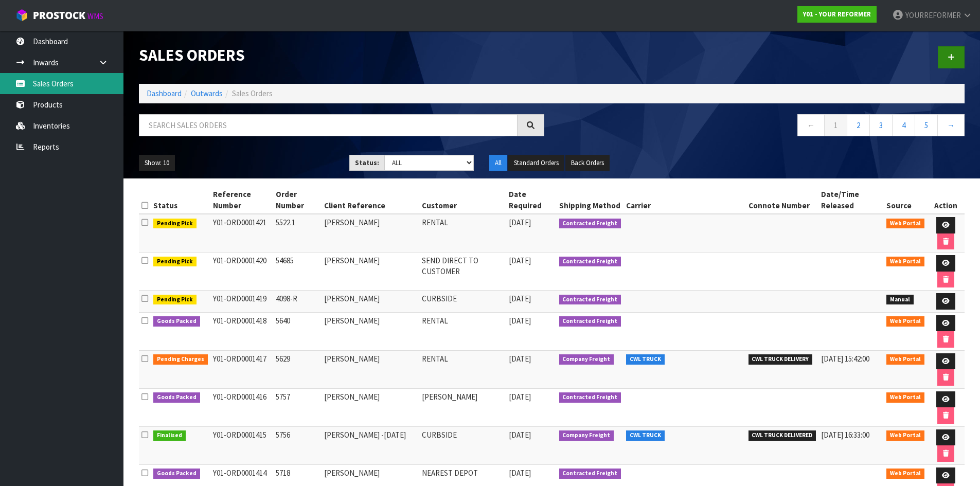 The height and width of the screenshot is (486, 980). I want to click on td: 5629, so click(297, 370).